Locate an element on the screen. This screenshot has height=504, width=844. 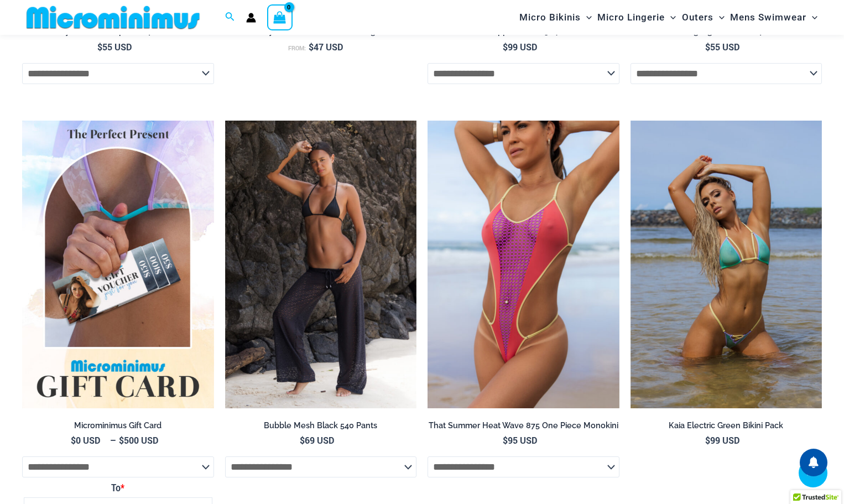
h2: That Summer Heat Wave 875 One Piece Monokini is located at coordinates (524, 425).